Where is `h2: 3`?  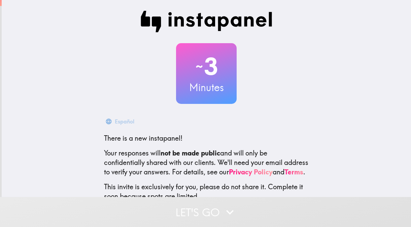 h2: 3 is located at coordinates (206, 66).